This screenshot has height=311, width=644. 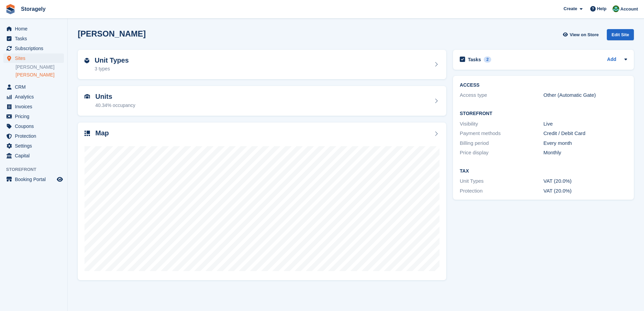 What do you see at coordinates (35, 179) in the screenshot?
I see `span: Booking Portal` at bounding box center [35, 179].